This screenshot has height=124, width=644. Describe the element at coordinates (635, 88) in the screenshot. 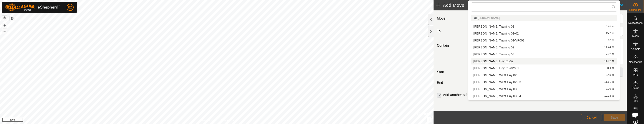

I see `span: Status` at that location.